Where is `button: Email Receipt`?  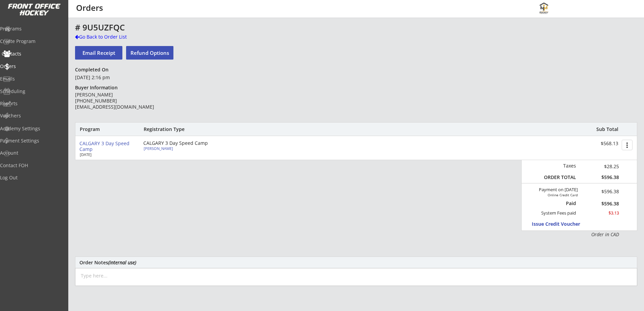 button: Email Receipt is located at coordinates (99, 53).